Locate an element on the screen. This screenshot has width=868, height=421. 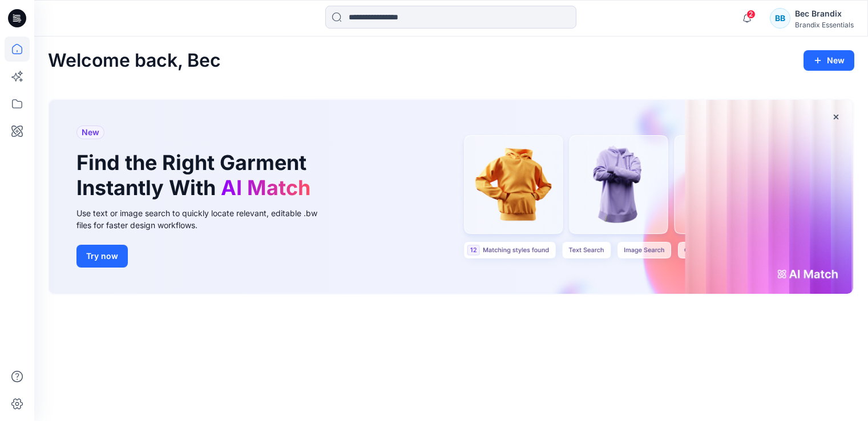
h2: Welcome back, Bec is located at coordinates (134, 60).